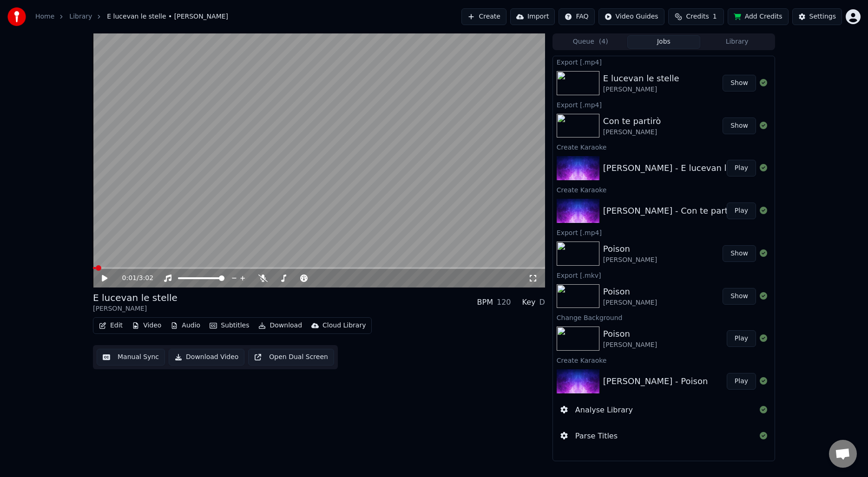  I want to click on button: Download Video, so click(207, 357).